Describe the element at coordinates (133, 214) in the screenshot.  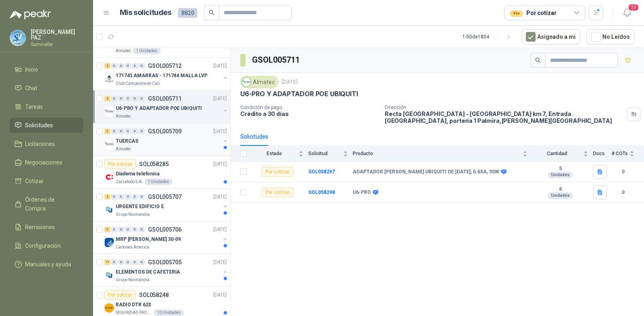
I see `p: Grupo Normandía` at that location.